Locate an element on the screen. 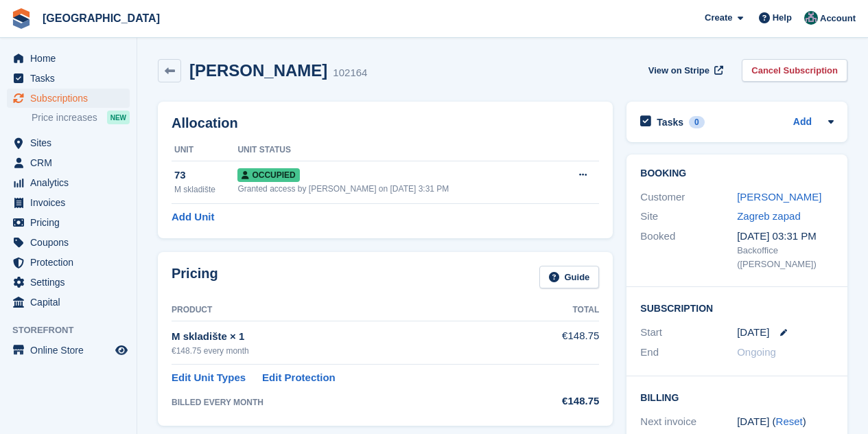  span: Help is located at coordinates (783, 18).